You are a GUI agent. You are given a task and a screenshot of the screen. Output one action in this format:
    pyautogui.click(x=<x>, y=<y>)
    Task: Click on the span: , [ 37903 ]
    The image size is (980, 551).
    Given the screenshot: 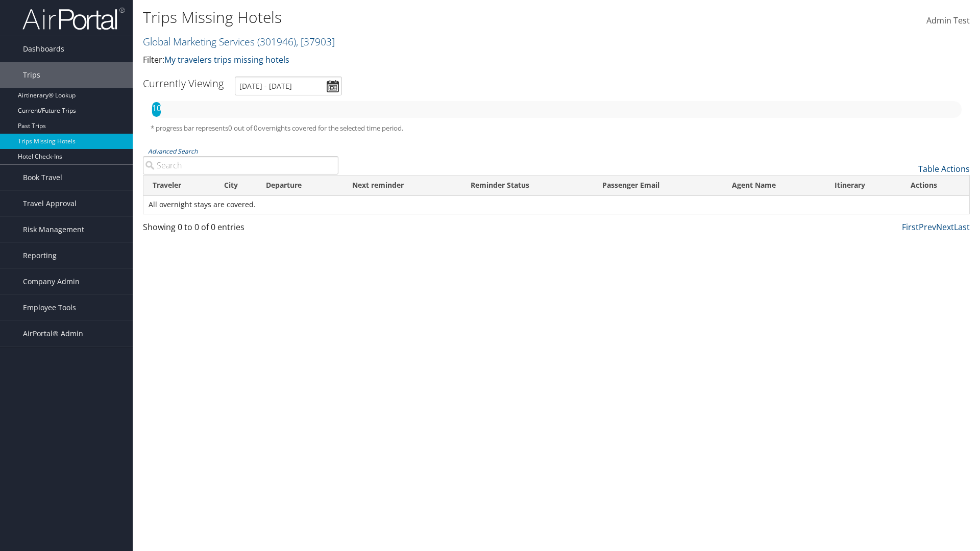 What is the action you would take?
    pyautogui.click(x=316, y=42)
    